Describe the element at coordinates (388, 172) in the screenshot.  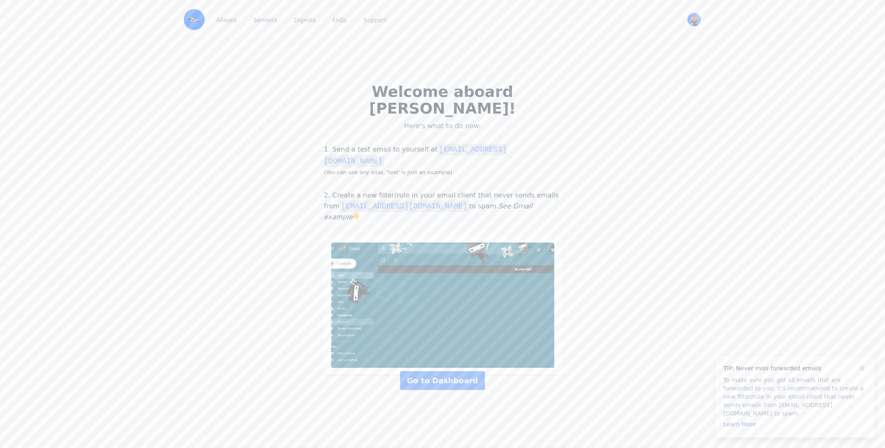
I see `small: (You can use any alias, 'test' is just an example)` at that location.